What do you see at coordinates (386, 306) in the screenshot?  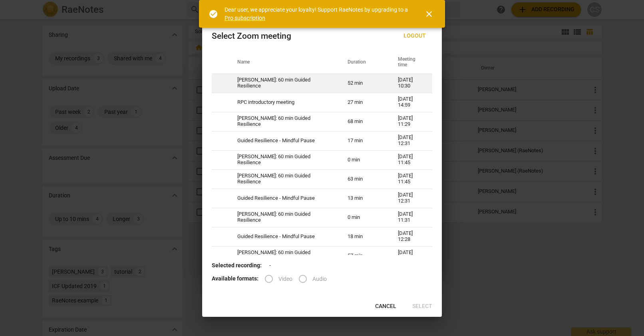 I see `button: Cancel` at bounding box center [386, 306].